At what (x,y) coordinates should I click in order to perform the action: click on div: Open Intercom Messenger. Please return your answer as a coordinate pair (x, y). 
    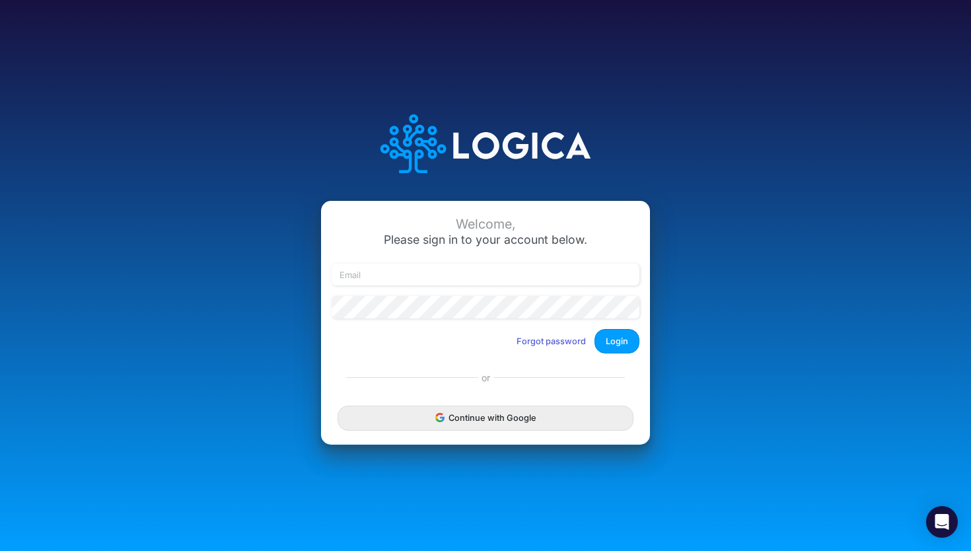
    Looking at the image, I should click on (942, 522).